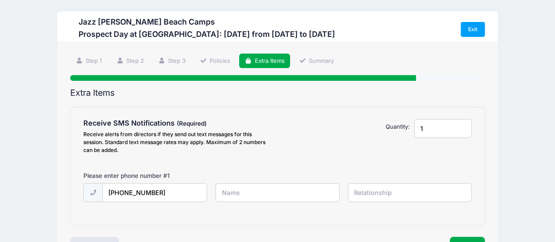 This screenshot has width=555, height=242. What do you see at coordinates (215, 61) in the screenshot?
I see `a: Policies` at bounding box center [215, 61].